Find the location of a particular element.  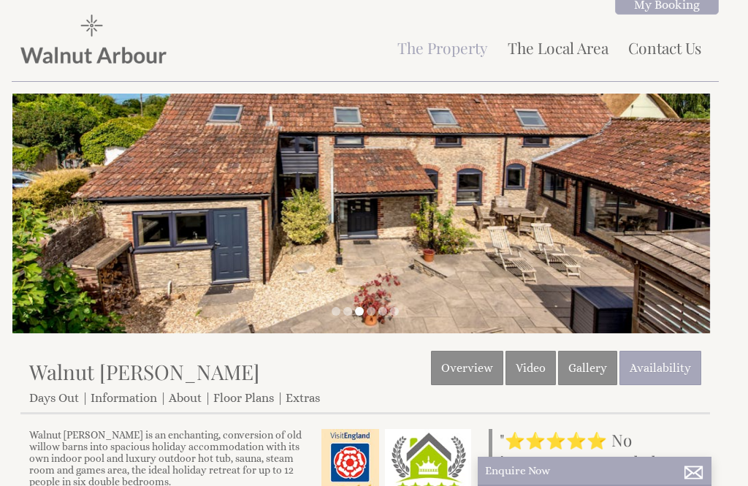

a: Information is located at coordinates (123, 397).